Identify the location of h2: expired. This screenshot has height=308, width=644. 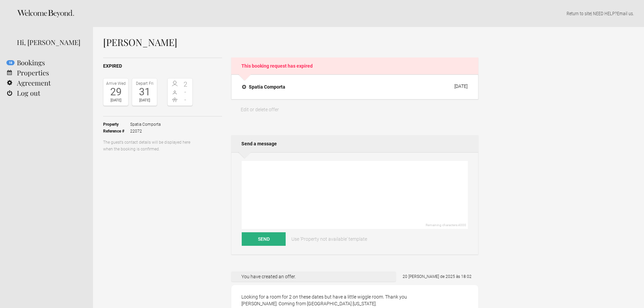
(162, 66).